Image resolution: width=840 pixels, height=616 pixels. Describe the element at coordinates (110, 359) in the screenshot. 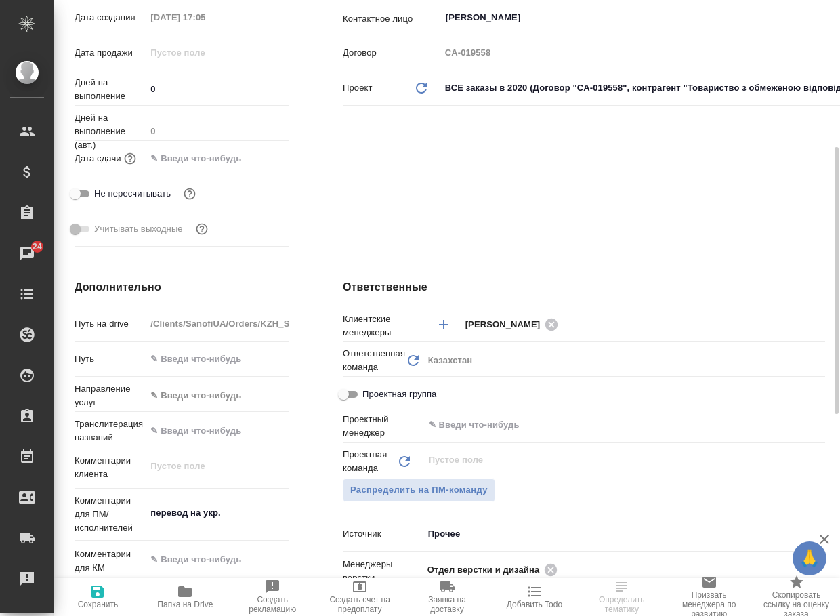

I see `p: Путь` at that location.